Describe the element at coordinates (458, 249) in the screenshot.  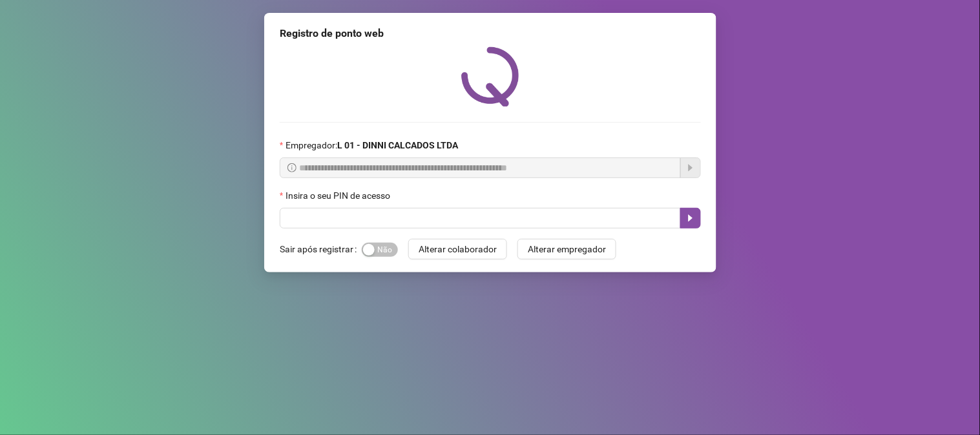
I see `button: Alterar colaborador` at that location.